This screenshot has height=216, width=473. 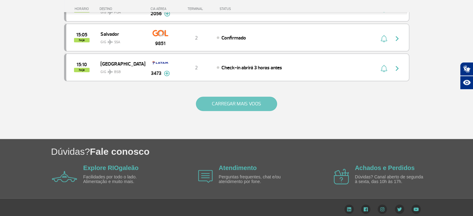 What do you see at coordinates (82, 35) in the screenshot?
I see `span: 2025-08-27 15:05:00` at bounding box center [82, 35].